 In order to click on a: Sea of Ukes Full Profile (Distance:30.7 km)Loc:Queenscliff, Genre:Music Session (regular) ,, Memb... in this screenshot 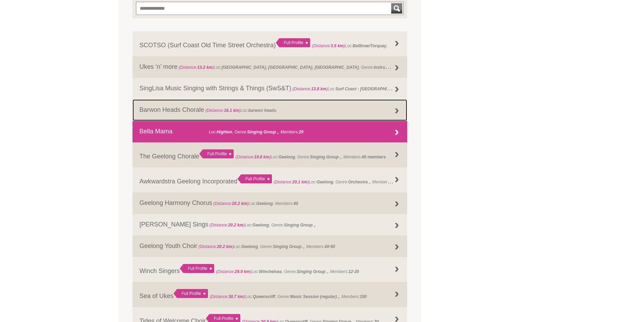, I will do `click(270, 295)`.